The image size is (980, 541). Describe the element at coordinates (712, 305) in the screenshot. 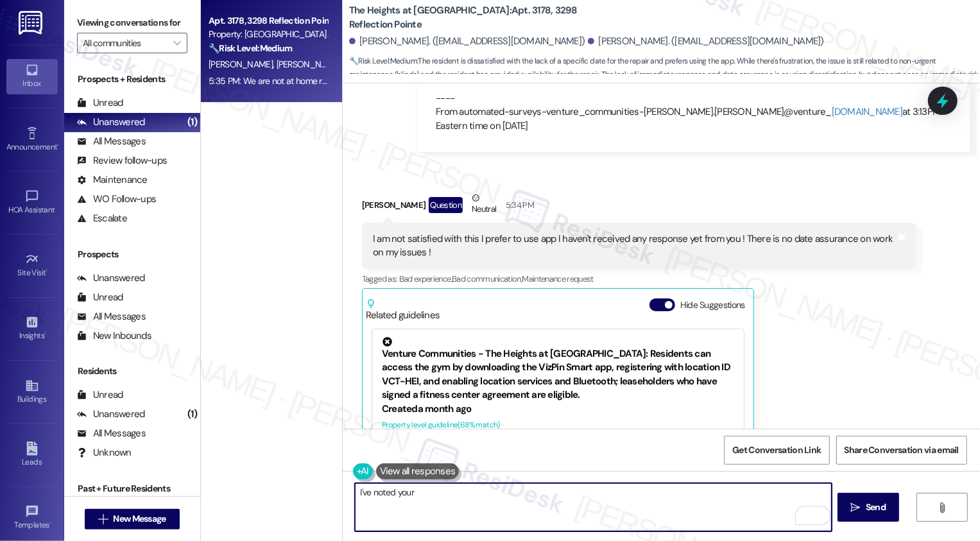

I see `label: Hide Suggestions` at that location.